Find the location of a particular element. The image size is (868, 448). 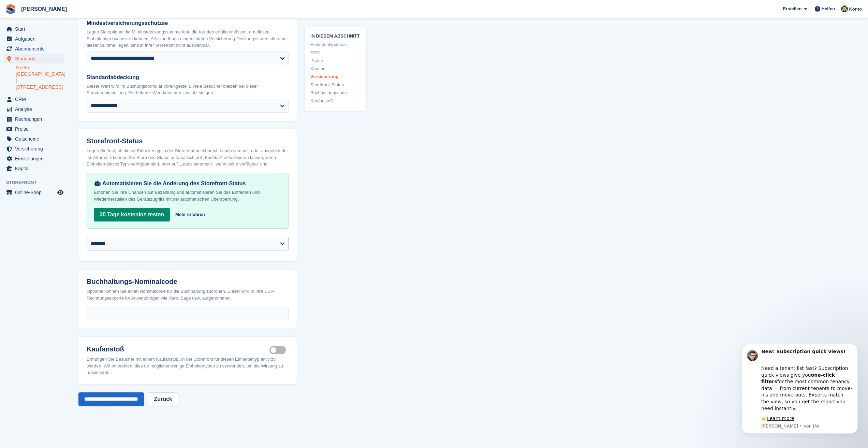

span: Versicherung is located at coordinates (36, 149).